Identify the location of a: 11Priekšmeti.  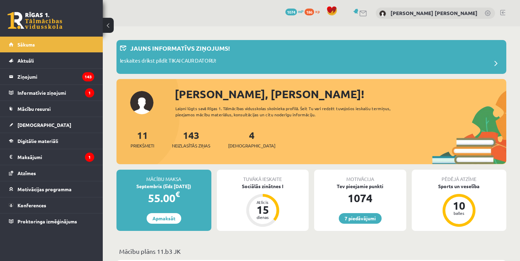
(142, 139).